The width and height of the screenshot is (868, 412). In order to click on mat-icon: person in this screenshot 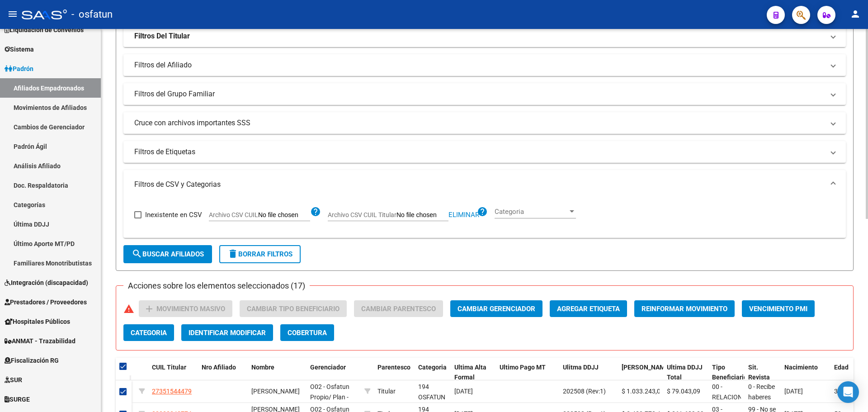, I will do `click(855, 14)`.